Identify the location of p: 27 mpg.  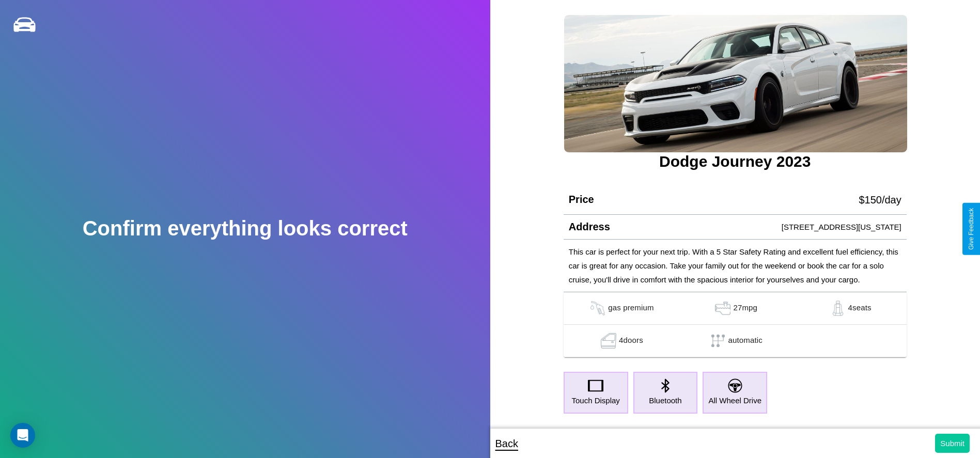
(745, 308).